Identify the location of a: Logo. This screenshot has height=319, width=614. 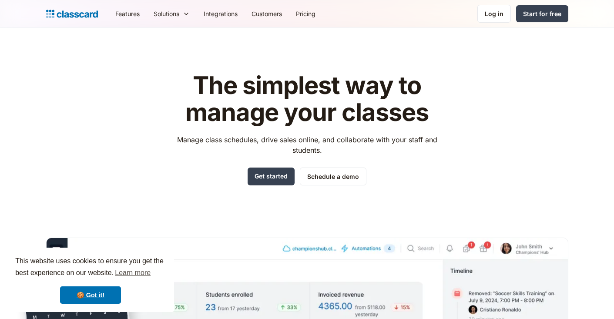
(72, 14).